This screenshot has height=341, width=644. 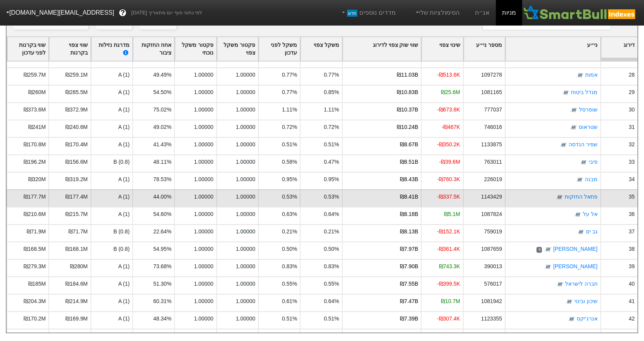 What do you see at coordinates (539, 250) in the screenshot?
I see `span: ד` at bounding box center [539, 250].